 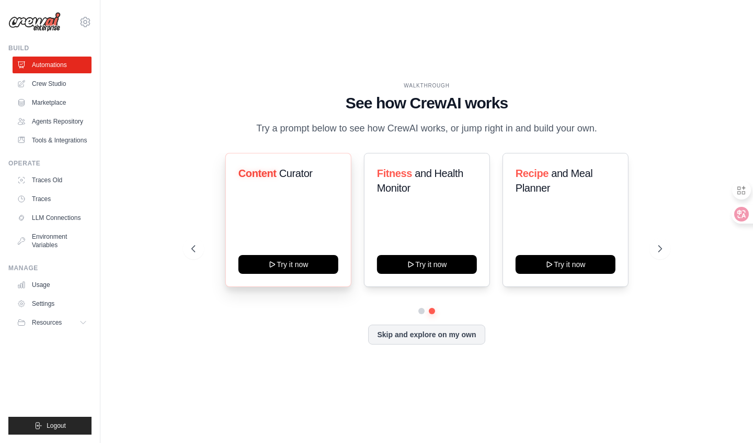 I want to click on button: Skip and explore on my own, so click(x=426, y=334).